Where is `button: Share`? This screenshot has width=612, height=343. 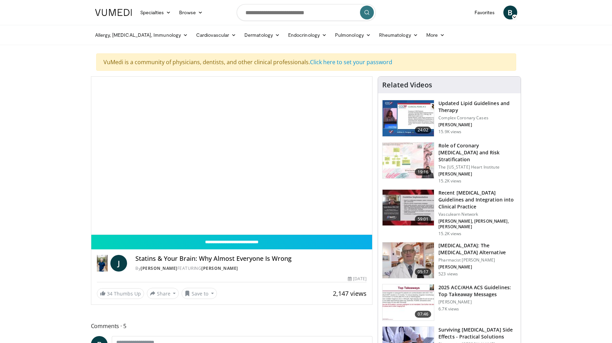
button: Share is located at coordinates (163, 294).